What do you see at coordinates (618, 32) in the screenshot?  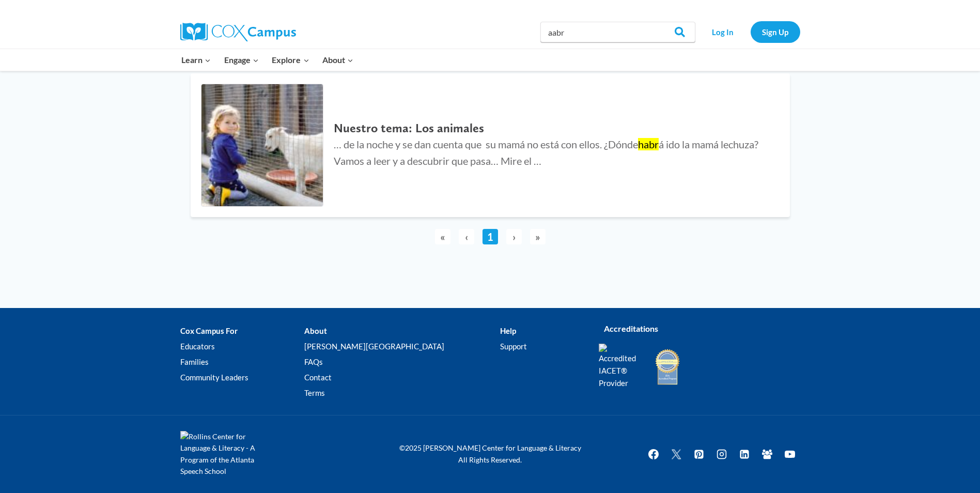 I see `input: Search Cox Campus` at bounding box center [618, 32].